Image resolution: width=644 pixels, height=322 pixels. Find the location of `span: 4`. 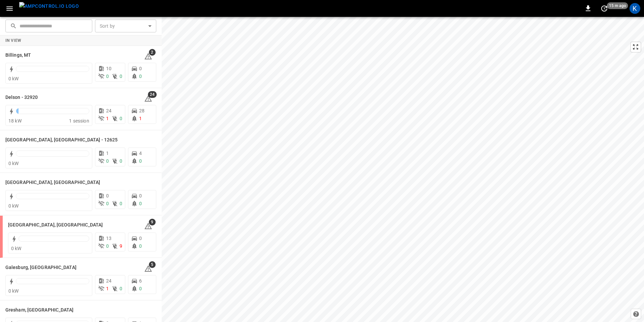

span: 4 is located at coordinates (140, 153).